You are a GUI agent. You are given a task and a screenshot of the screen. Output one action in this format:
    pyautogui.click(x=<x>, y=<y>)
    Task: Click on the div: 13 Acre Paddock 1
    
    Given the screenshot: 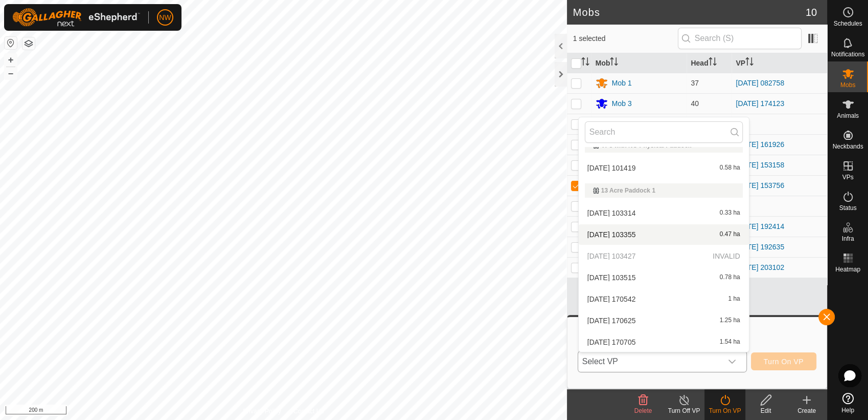 What is the action you would take?
    pyautogui.click(x=663, y=190)
    